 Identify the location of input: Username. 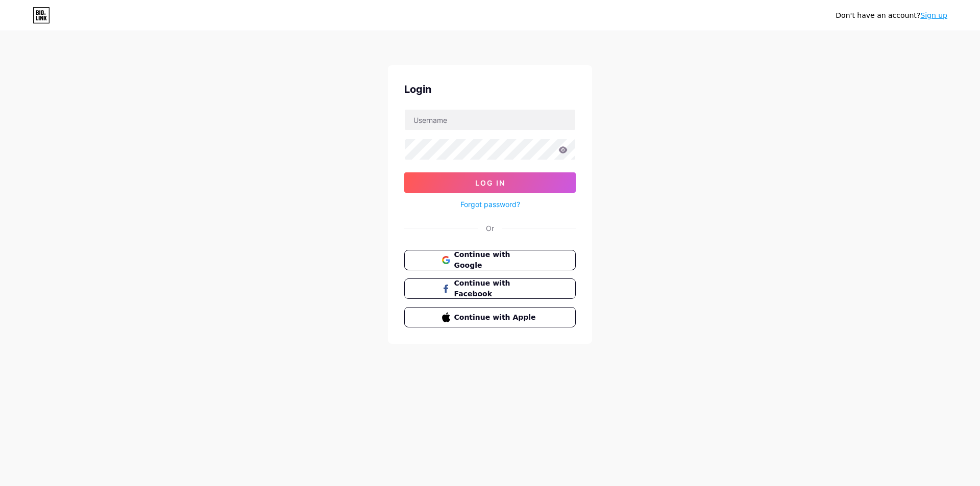
(490, 120).